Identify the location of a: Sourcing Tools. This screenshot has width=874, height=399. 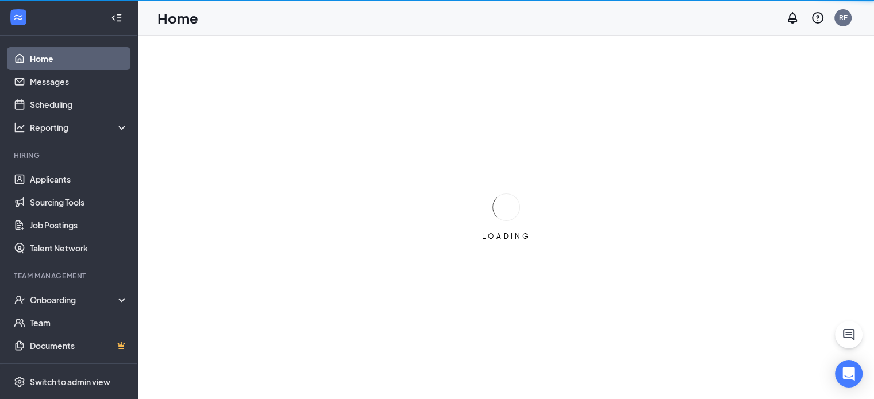
(79, 202).